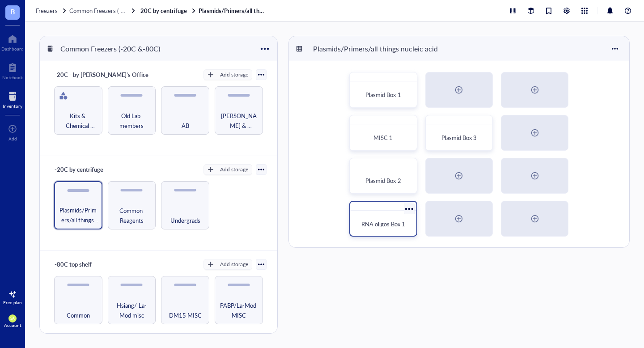 The height and width of the screenshot is (348, 644). I want to click on a: Common Freezers (-20C &-80C), so click(103, 11).